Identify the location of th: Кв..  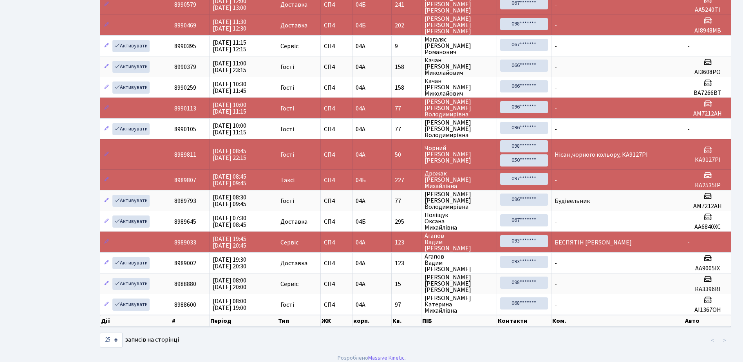
(407, 321).